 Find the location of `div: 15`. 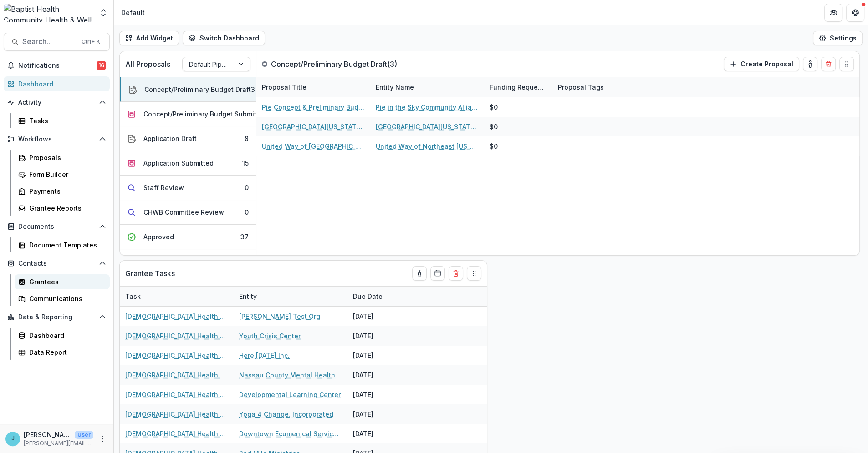

div: 15 is located at coordinates (245, 163).